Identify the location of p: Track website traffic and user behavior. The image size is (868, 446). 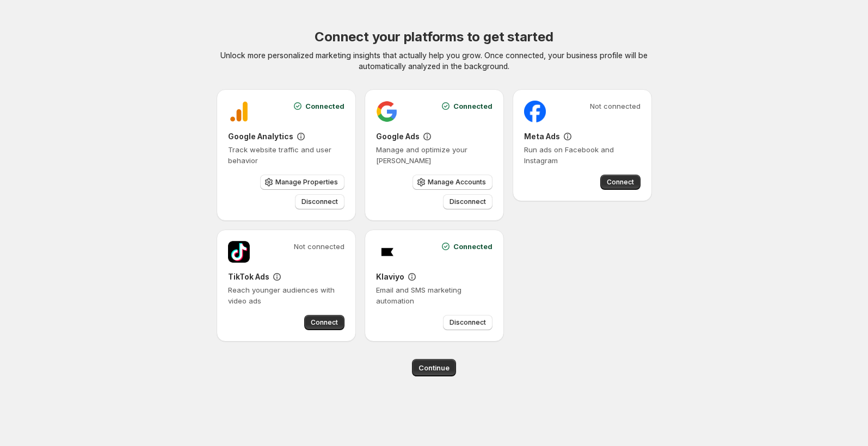
(286, 155).